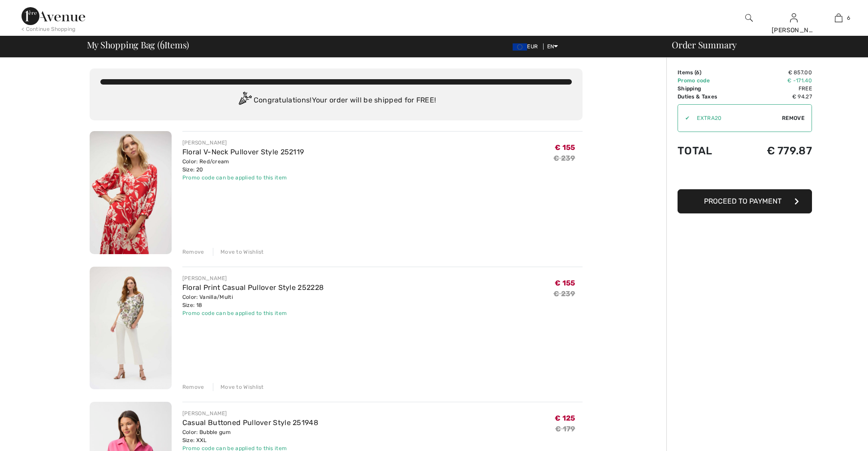 This screenshot has height=451, width=868. What do you see at coordinates (252, 288) in the screenshot?
I see `a: Floral Print Casual Pullover Style 252228` at bounding box center [252, 288].